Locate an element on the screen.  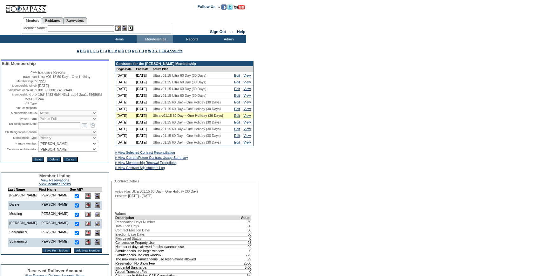
td: Exclusive Ambassador: is located at coordinates (19, 149).